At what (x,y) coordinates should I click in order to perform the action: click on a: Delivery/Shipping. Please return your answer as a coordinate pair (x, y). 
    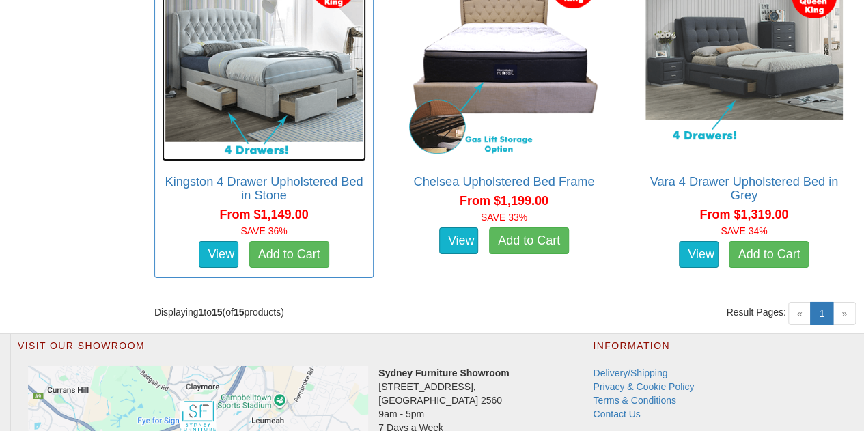
    Looking at the image, I should click on (630, 373).